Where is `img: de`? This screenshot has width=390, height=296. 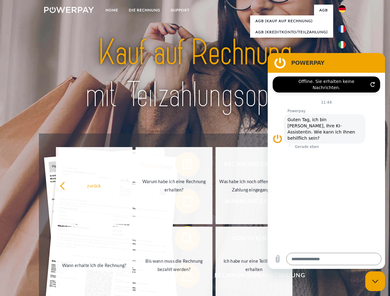 img: de is located at coordinates (342, 9).